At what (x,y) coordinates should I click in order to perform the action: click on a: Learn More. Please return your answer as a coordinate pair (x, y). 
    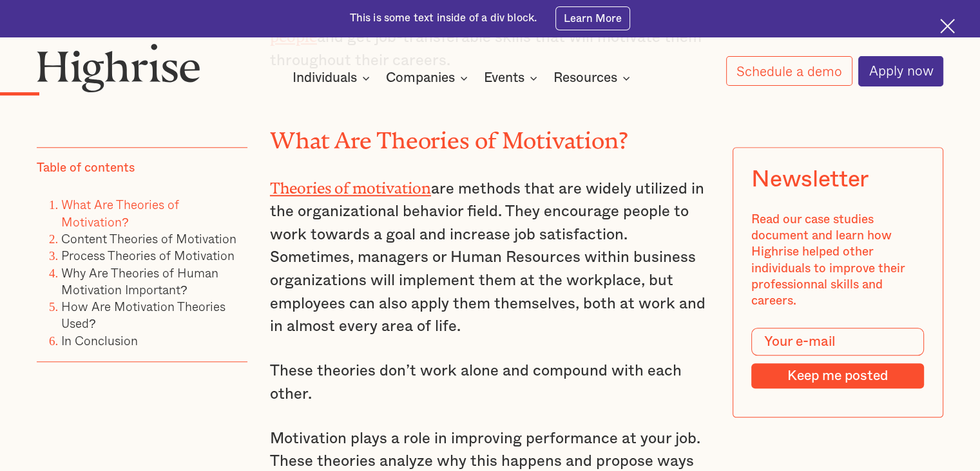
    Looking at the image, I should click on (593, 18).